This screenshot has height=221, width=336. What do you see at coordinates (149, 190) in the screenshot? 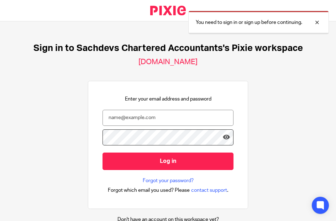
I see `span: Forgot which email you used? Please` at bounding box center [149, 190].